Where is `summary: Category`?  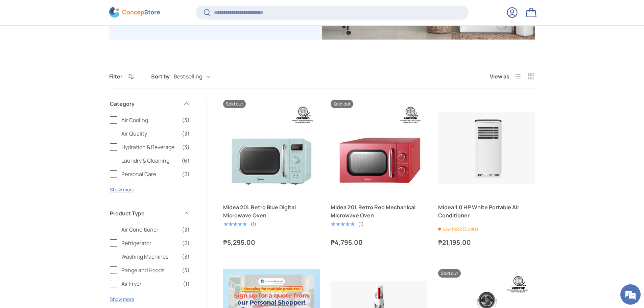
summary: Category is located at coordinates (150, 104).